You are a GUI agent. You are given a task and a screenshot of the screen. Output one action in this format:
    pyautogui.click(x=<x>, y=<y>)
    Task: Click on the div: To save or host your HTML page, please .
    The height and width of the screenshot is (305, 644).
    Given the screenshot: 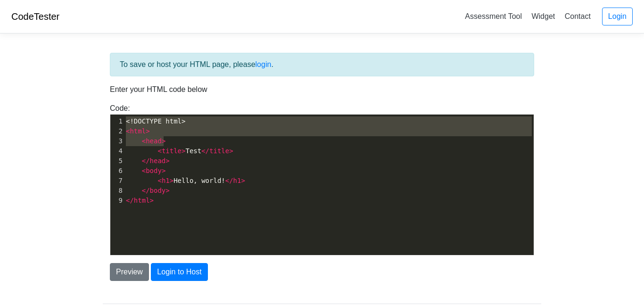 What is the action you would take?
    pyautogui.click(x=322, y=64)
    